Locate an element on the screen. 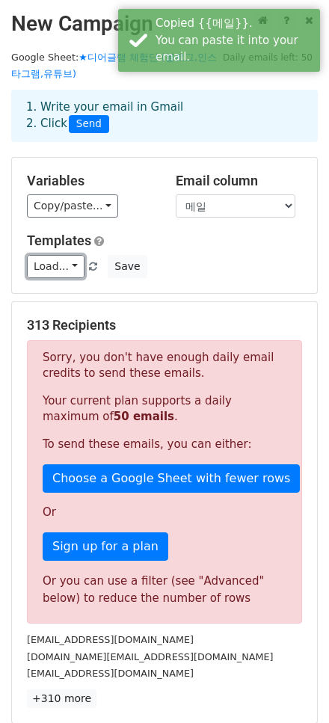  div: Or you can use a filter (see "Advanced" below) to reduce the number of rows is located at coordinates (165, 589).